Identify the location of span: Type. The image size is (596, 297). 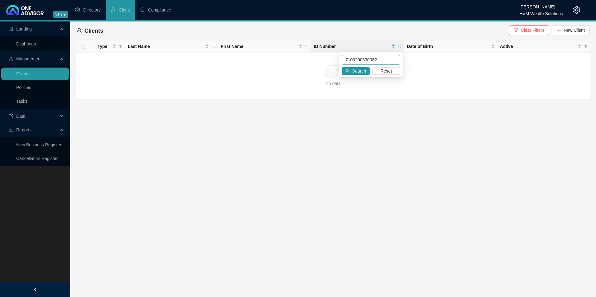
(102, 46).